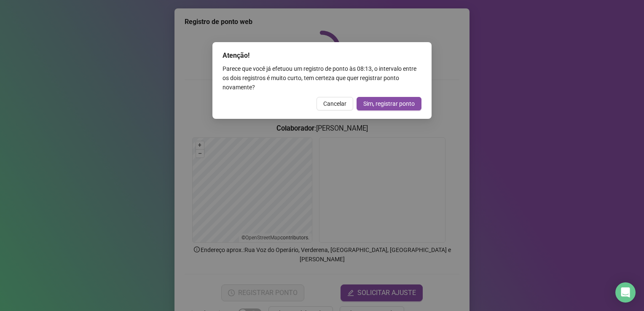  What do you see at coordinates (625, 292) in the screenshot?
I see `div: Open Intercom Messenger` at bounding box center [625, 292].